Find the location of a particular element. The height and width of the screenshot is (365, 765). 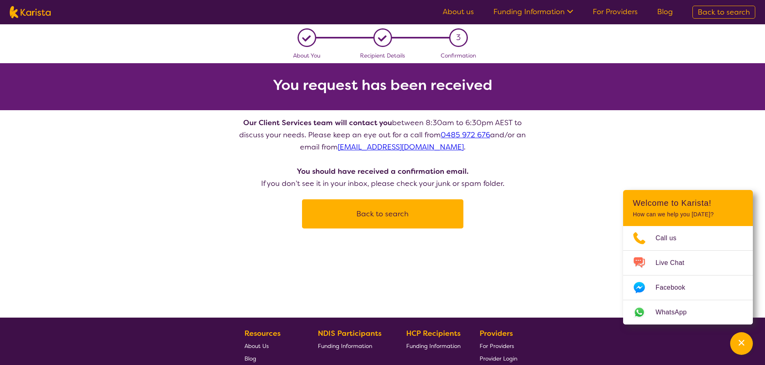

b: You should have received a confirmation email. is located at coordinates (383, 171).